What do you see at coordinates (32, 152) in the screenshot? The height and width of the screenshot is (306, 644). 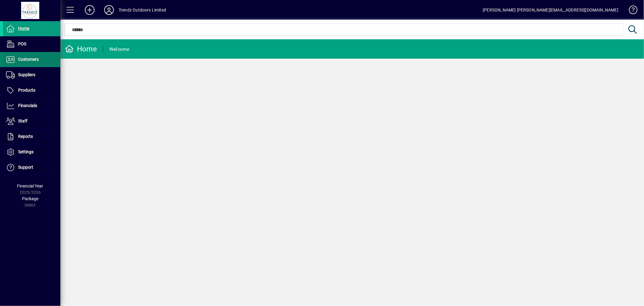 I see `a: Settings` at bounding box center [32, 152].